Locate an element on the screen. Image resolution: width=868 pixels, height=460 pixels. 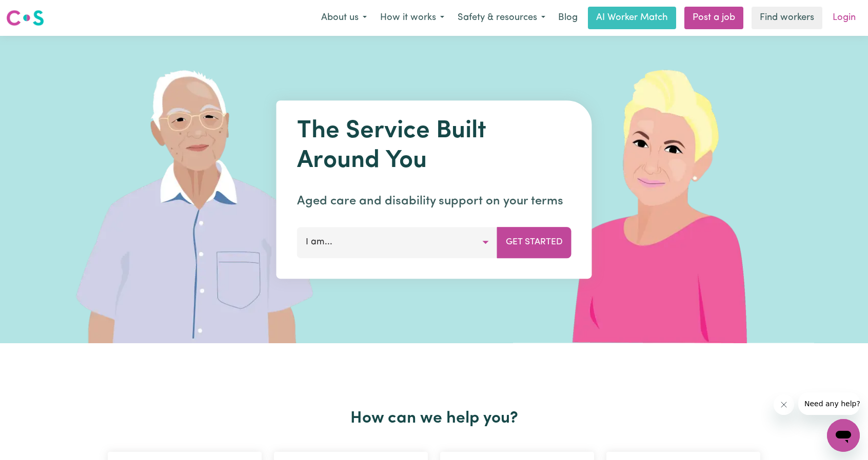
button: Get Started is located at coordinates (534, 243).